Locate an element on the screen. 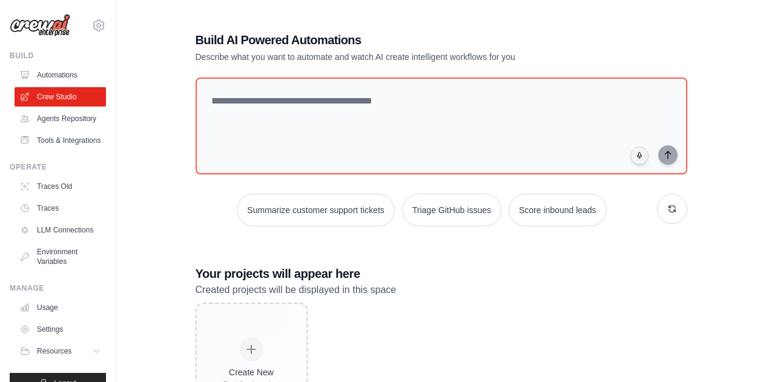  a: Agents Repository is located at coordinates (60, 119).